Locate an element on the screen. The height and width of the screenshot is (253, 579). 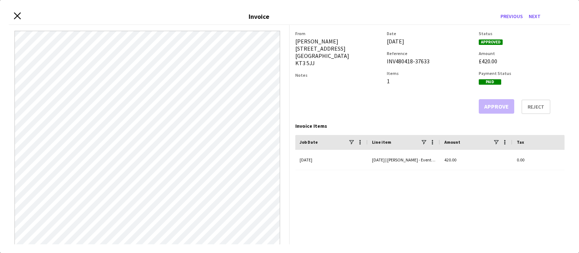
span: Tax is located at coordinates (521, 142).